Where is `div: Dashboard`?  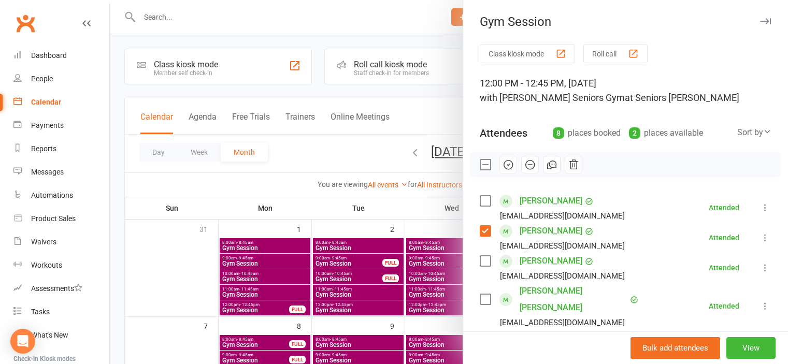
div: Dashboard is located at coordinates (49, 55).